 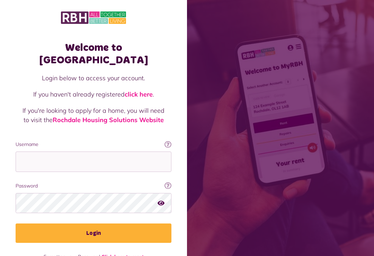 What do you see at coordinates (94, 18) in the screenshot?
I see `img: MyRBH` at bounding box center [94, 18].